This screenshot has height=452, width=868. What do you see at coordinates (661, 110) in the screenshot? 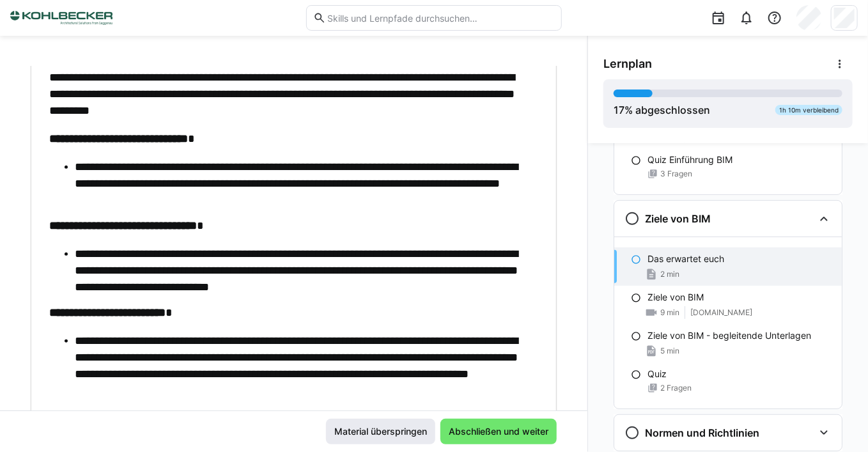
I see `div: % abgeschlossen` at bounding box center [661, 110].